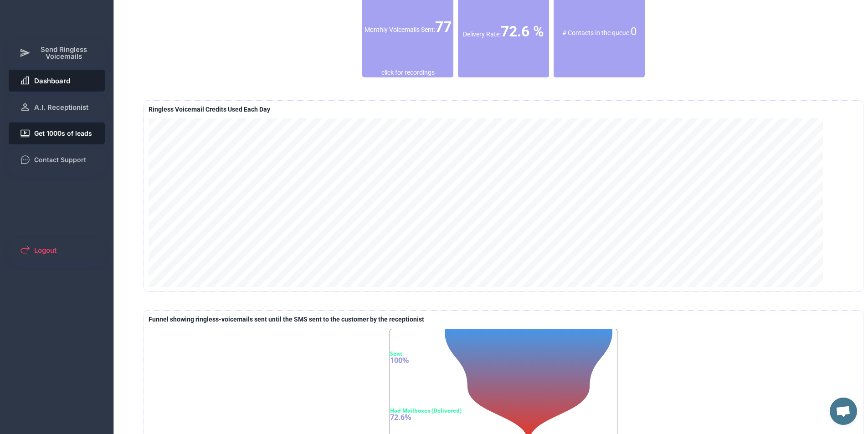 Image resolution: width=868 pixels, height=434 pixels. What do you see at coordinates (57, 133) in the screenshot?
I see `button: Get 1000s of leads` at bounding box center [57, 133].